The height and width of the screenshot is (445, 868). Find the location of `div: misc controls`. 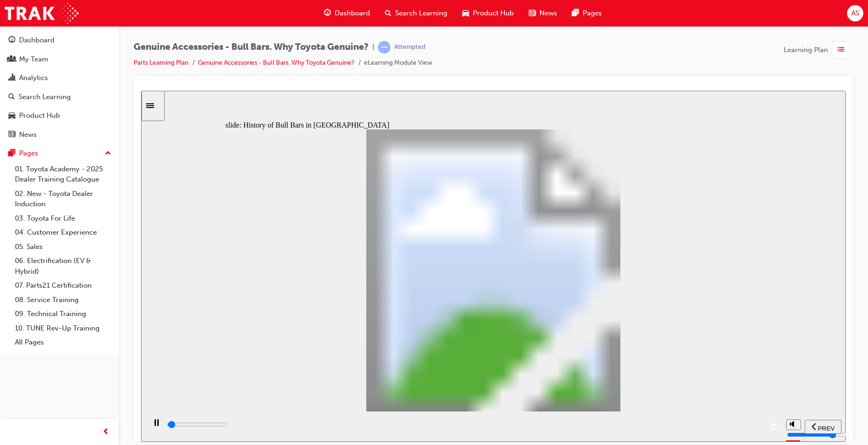

div: misc controls is located at coordinates (652, 335).